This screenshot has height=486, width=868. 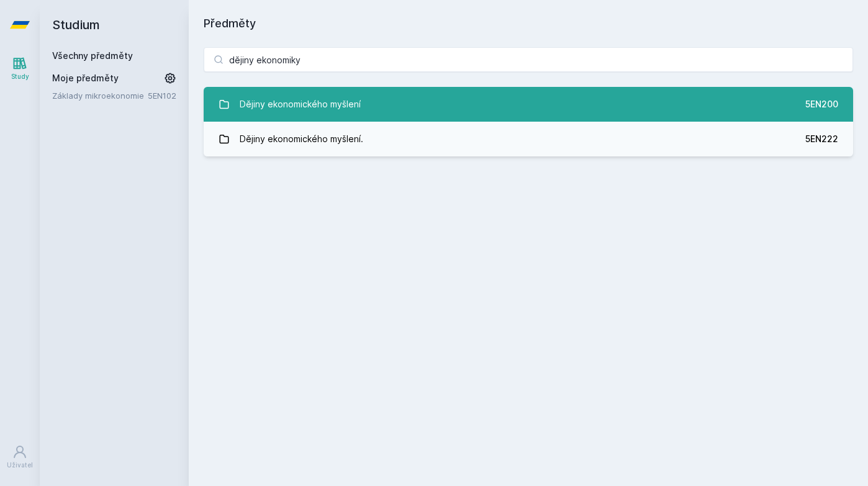 What do you see at coordinates (20, 465) in the screenshot?
I see `div: Uživatel` at bounding box center [20, 465].